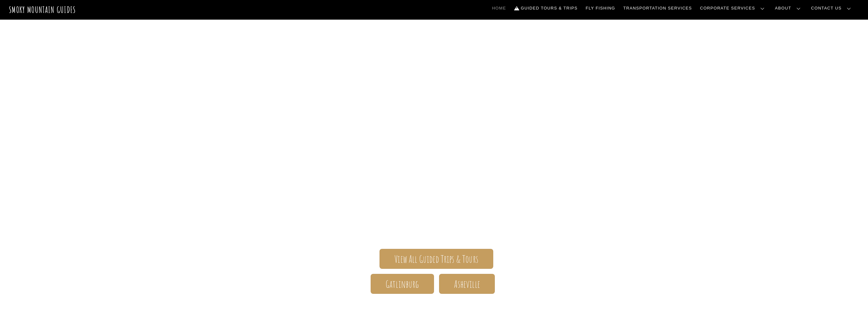  What do you see at coordinates (546, 8) in the screenshot?
I see `a: Guided Tours & Trips` at bounding box center [546, 8].